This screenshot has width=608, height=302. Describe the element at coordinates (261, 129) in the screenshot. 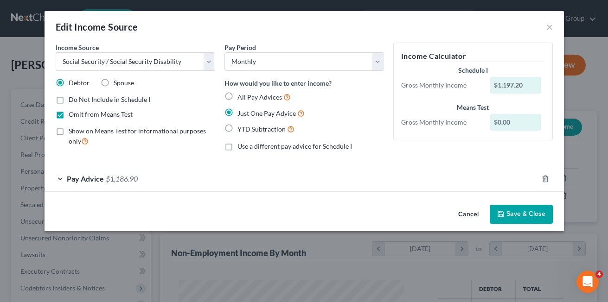

I see `span: YTD Subtraction` at that location.